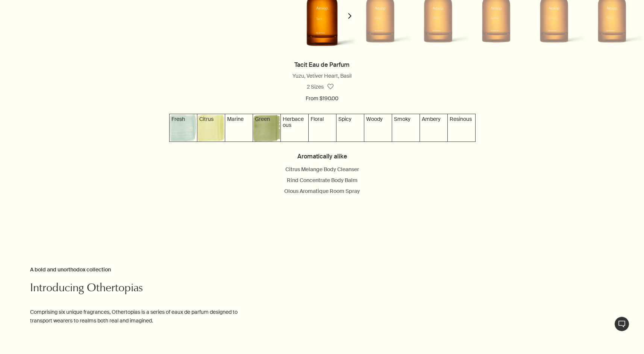 Image resolution: width=644 pixels, height=354 pixels. What do you see at coordinates (294, 127) in the screenshot?
I see `img: Textured forest green background` at bounding box center [294, 127].